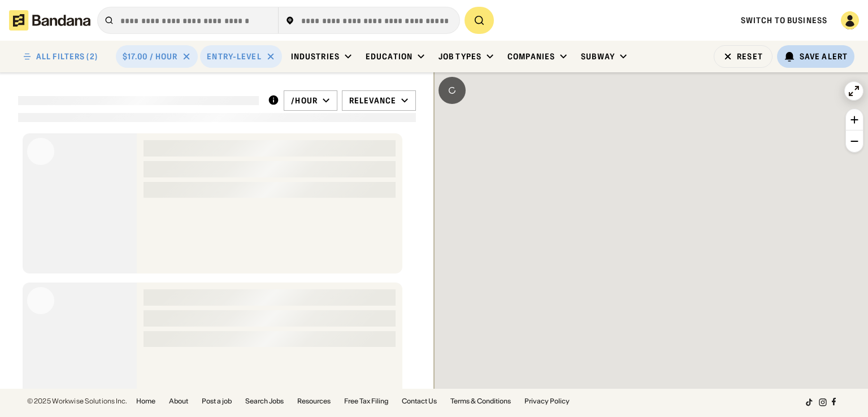 The width and height of the screenshot is (868, 417). Describe the element at coordinates (531, 56) in the screenshot. I see `div: Companies` at that location.